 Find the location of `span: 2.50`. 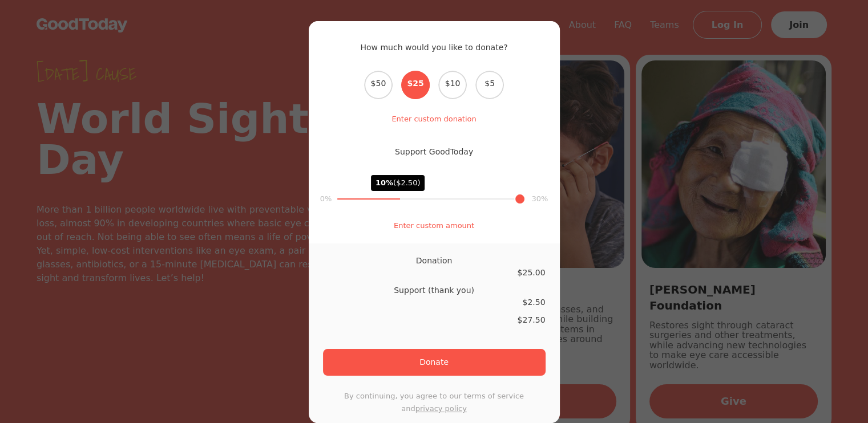

span: 2.50 is located at coordinates (536, 302).